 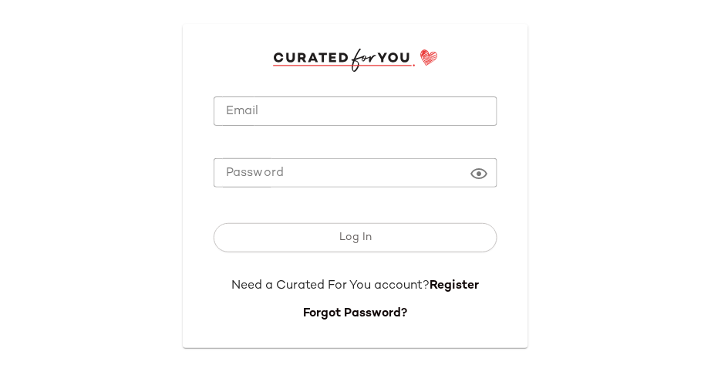 What do you see at coordinates (355, 238) in the screenshot?
I see `span: Log In` at bounding box center [355, 238].